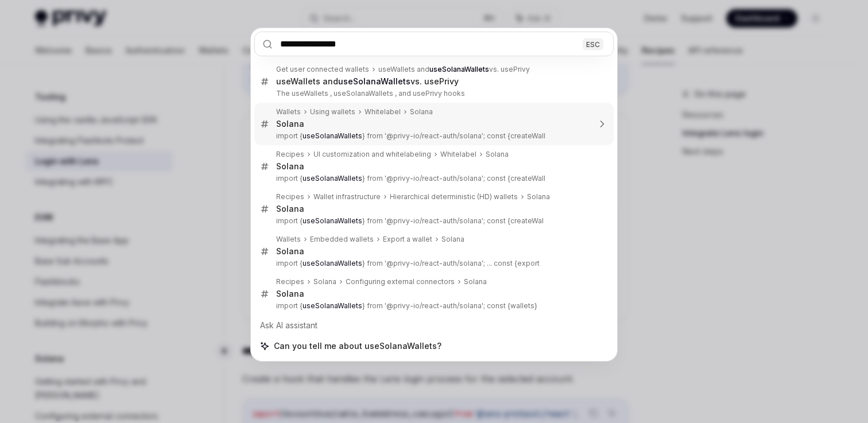 The image size is (868, 423). I want to click on p: import { } from '@privy-io/react-auth/solana'; const {createWal, so click(433, 221).